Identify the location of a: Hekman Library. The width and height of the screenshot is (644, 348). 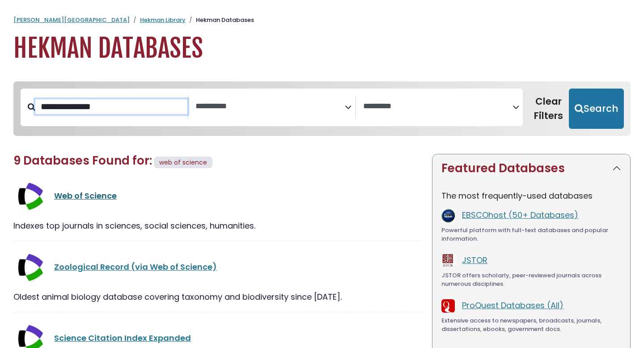
(163, 20).